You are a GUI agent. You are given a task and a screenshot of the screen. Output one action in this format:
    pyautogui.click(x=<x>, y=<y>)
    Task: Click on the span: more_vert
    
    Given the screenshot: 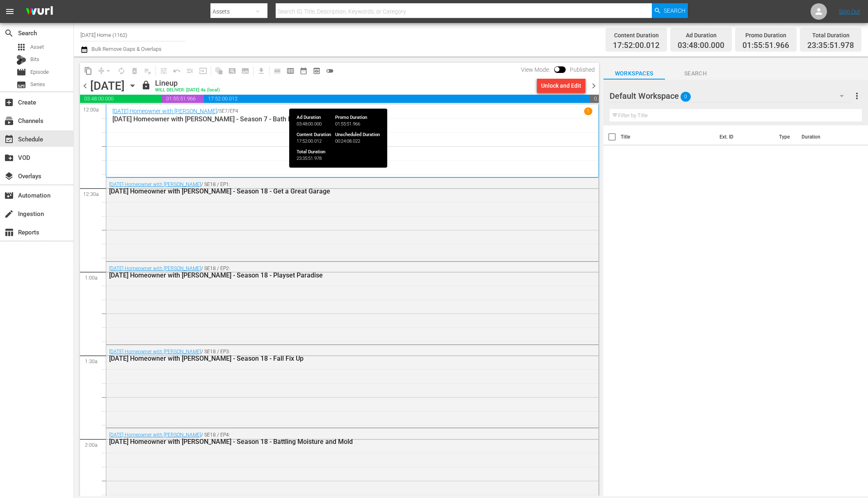 What is the action you would take?
    pyautogui.click(x=857, y=96)
    